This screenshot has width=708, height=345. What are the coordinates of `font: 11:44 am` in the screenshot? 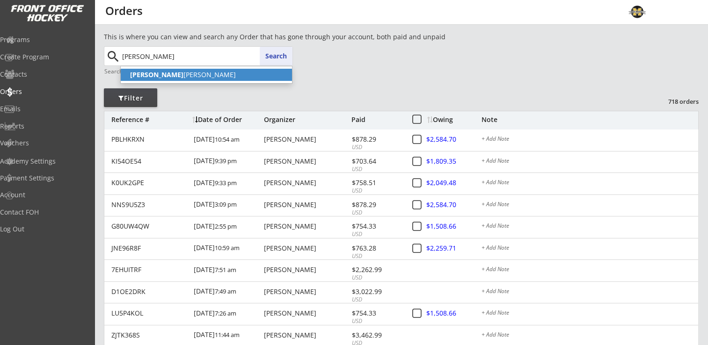 It's located at (227, 335).